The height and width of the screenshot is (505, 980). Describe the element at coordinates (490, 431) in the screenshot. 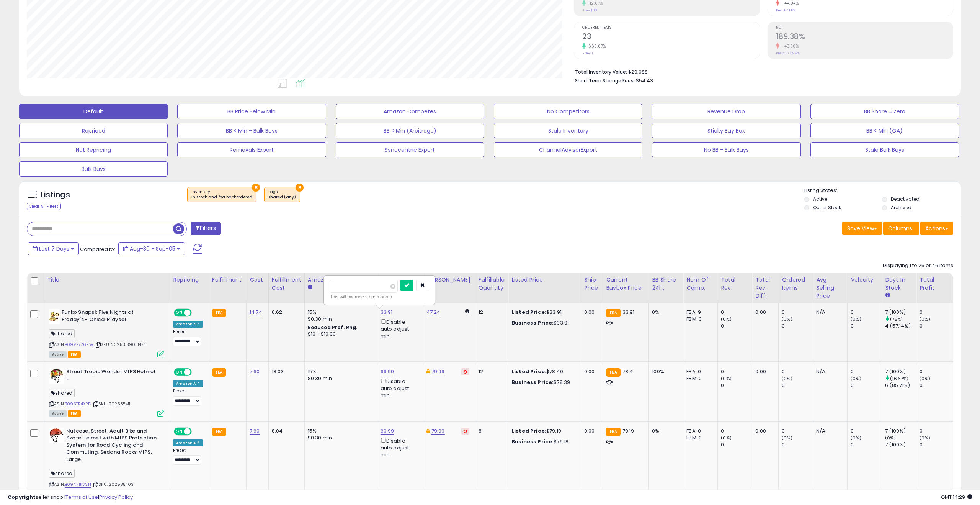

I see `div: 8` at that location.